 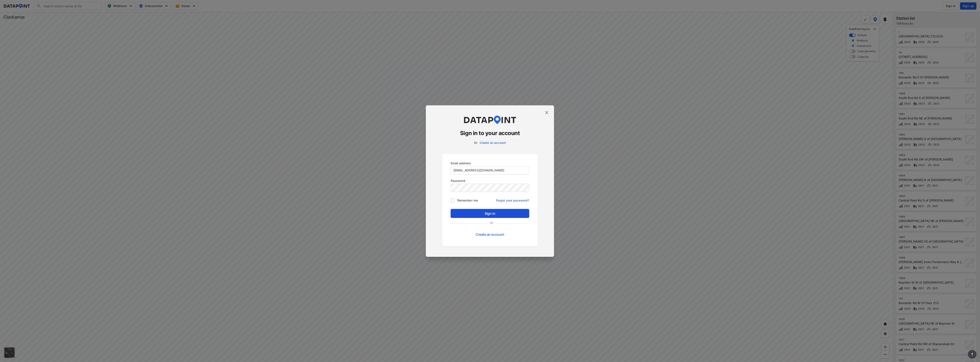 I want to click on a: Forgot your password?, so click(x=513, y=199).